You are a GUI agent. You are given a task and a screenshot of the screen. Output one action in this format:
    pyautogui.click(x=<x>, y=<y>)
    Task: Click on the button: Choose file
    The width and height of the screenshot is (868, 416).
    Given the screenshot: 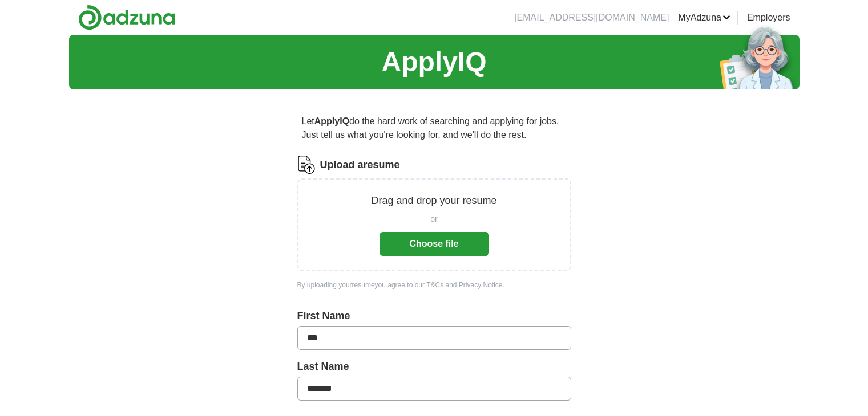 What is the action you would take?
    pyautogui.click(x=434, y=244)
    